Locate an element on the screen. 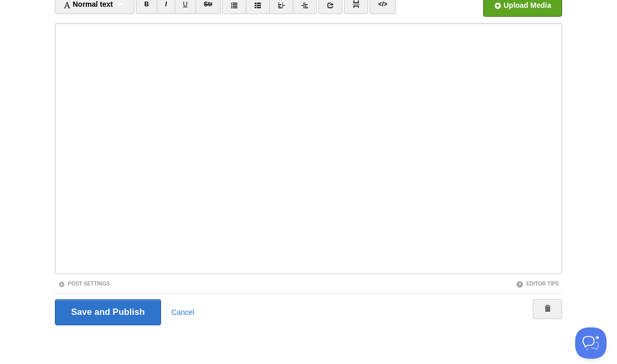  a: Post Settings is located at coordinates (84, 284).